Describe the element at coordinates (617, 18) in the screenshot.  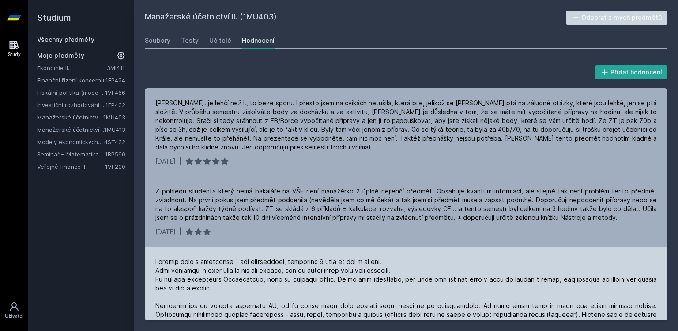
I see `button: Odebrat z mých předmětů` at that location.